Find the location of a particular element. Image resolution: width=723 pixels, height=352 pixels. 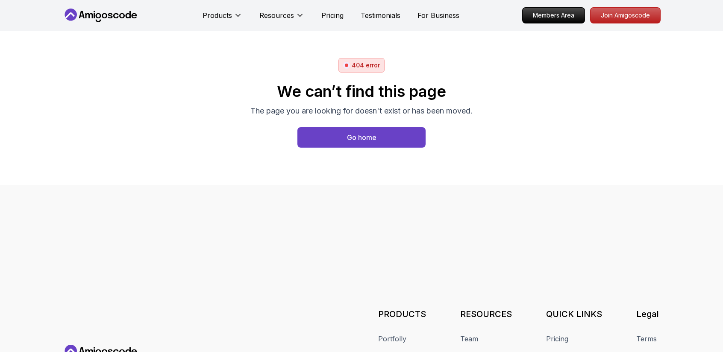

p: The page you are looking for doesn't exist or has been moved. is located at coordinates (361, 111).